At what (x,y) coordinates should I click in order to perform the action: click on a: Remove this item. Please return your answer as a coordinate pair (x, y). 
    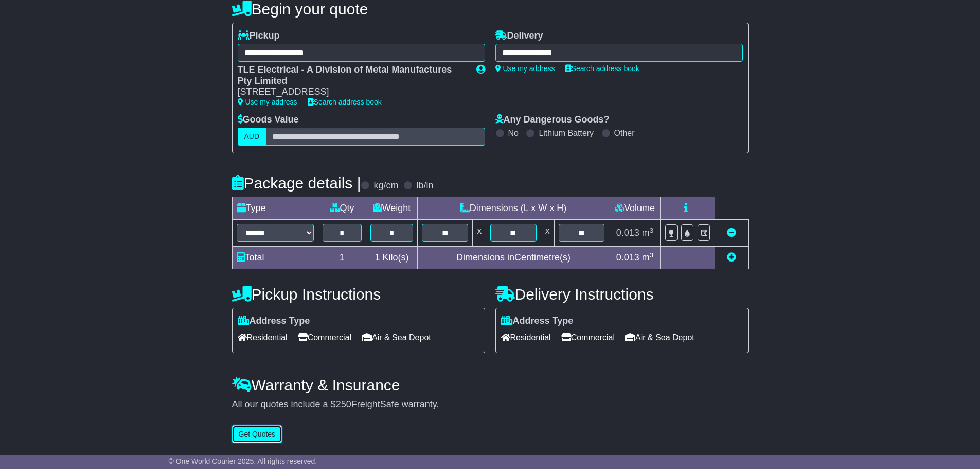
    Looking at the image, I should click on (732, 233).